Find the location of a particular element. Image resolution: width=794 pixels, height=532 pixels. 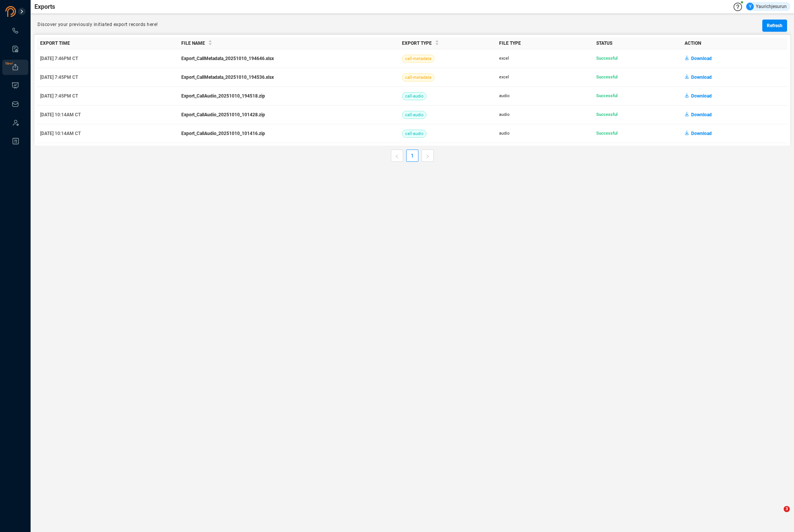

a: 1 is located at coordinates (412, 156).